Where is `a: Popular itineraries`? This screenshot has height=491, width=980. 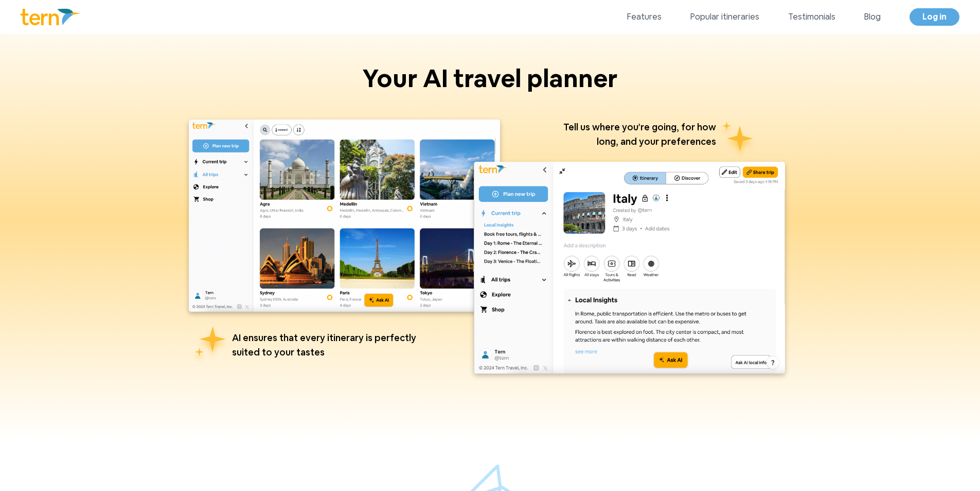
a: Popular itineraries is located at coordinates (725, 17).